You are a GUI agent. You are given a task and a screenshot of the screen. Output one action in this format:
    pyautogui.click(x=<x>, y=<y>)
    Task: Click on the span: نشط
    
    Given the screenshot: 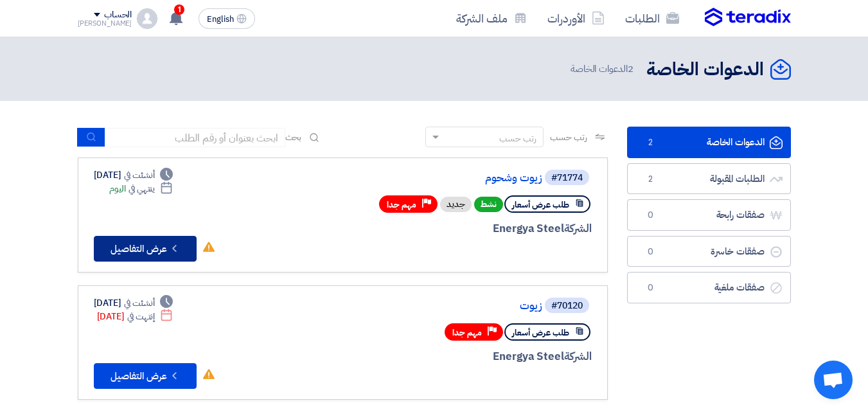 What is the action you would take?
    pyautogui.click(x=489, y=204)
    